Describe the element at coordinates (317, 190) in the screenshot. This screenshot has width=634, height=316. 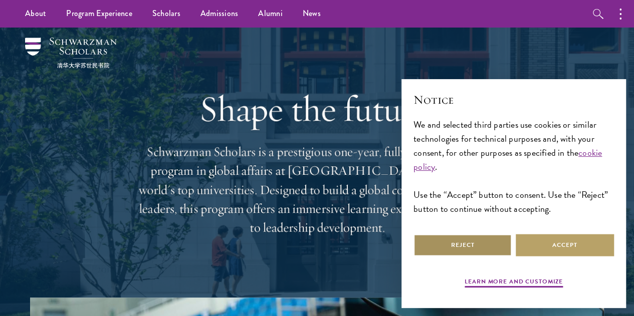
I see `p: Schwarzman Scholars is a prestigious one-year, fully funded master’s program in global affairs at...` at that location.